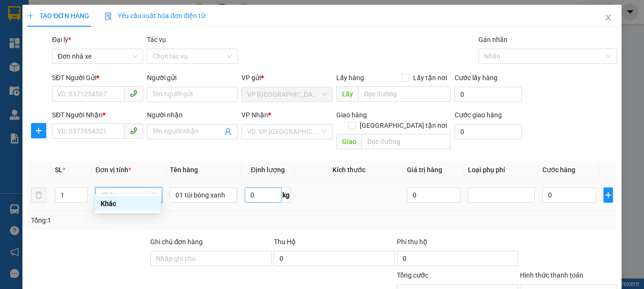 This screenshot has width=644, height=289. Describe the element at coordinates (488, 132) in the screenshot. I see `input: Cước giao hàng` at that location.